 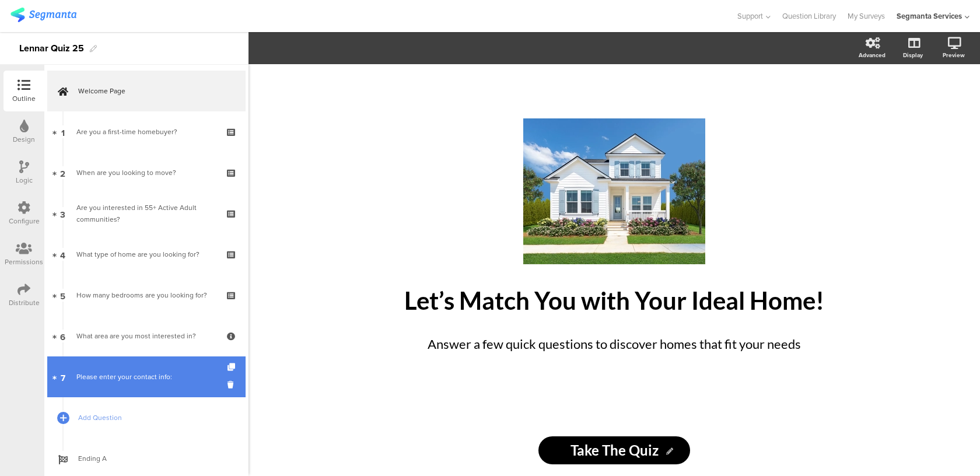 What do you see at coordinates (24, 139) in the screenshot?
I see `div: Design` at bounding box center [24, 139].